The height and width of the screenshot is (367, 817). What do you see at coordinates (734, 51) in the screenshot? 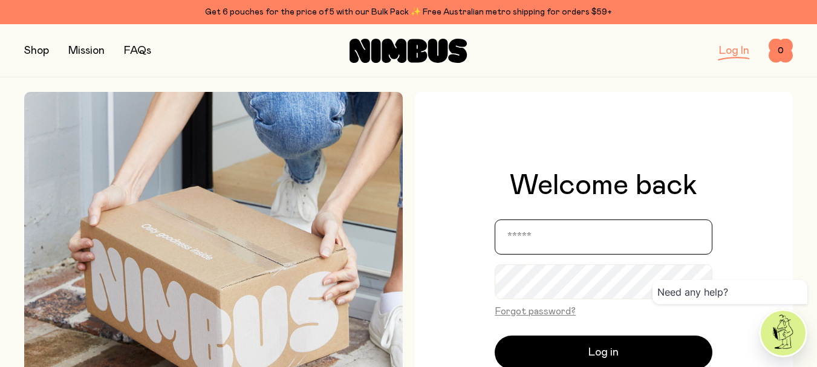
I see `a: Log In` at bounding box center [734, 51].